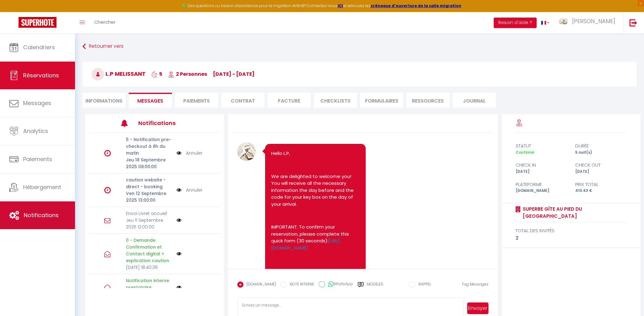 The image size is (644, 316). I want to click on div: check in, so click(541, 165).